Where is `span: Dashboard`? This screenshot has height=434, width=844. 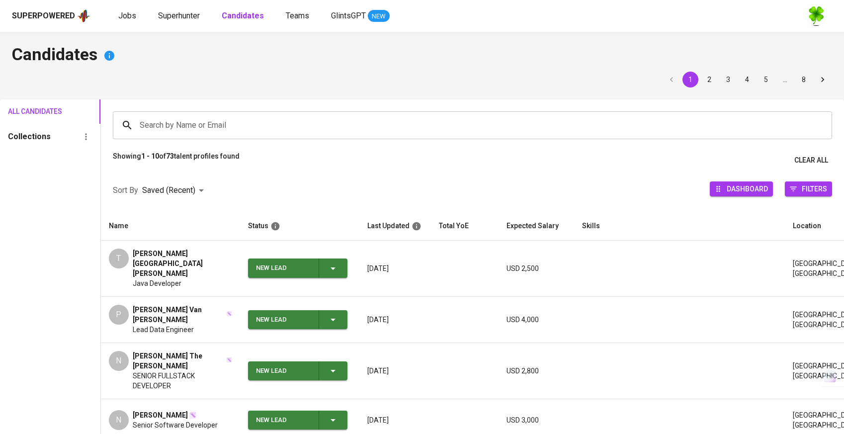 span: Dashboard is located at coordinates (747, 188).